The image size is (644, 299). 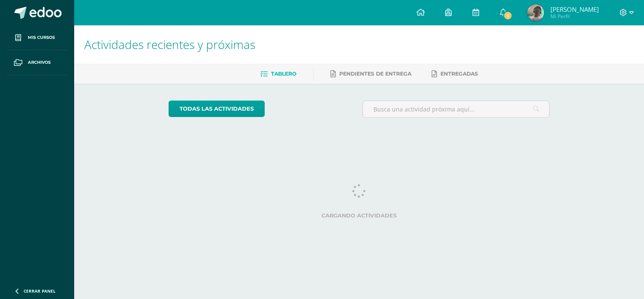 What do you see at coordinates (455, 74) in the screenshot?
I see `a: Entregadas` at bounding box center [455, 74].